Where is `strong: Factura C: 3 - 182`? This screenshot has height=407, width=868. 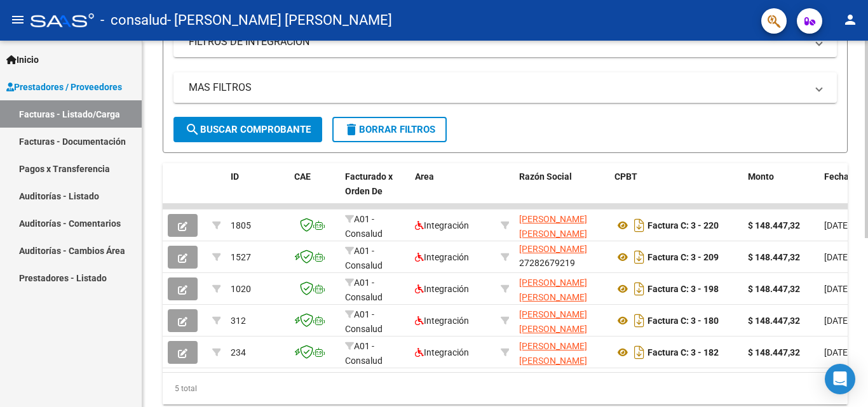 strong: Factura C: 3 - 182 is located at coordinates (683, 352).